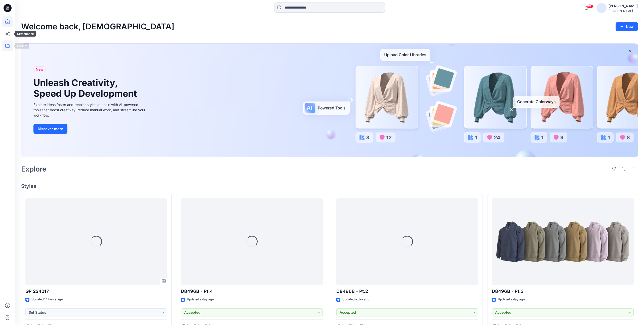 This screenshot has height=325, width=644. I want to click on span: 99+, so click(590, 6).